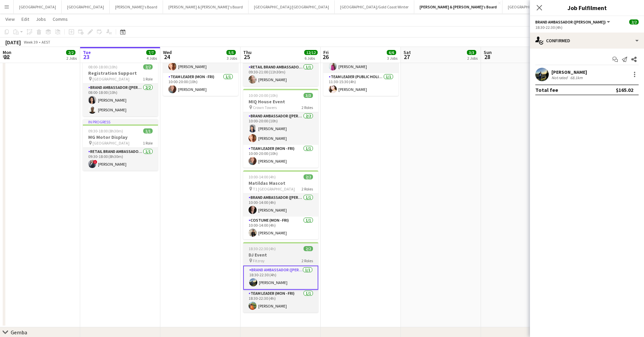 Image resolution: width=644 pixels, height=337 pixels. Describe the element at coordinates (151, 52) in the screenshot. I see `span: 7/7` at that location.